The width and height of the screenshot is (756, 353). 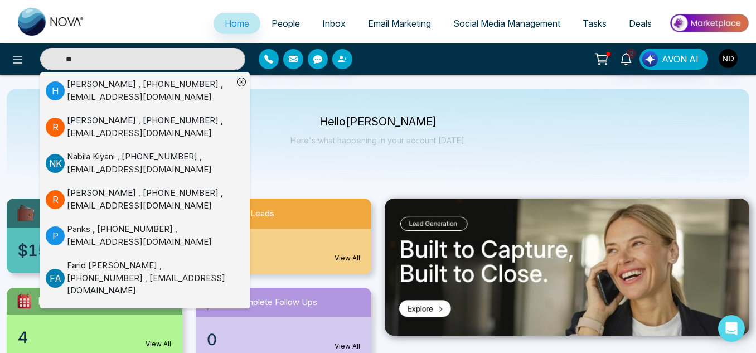 What do you see at coordinates (252, 214) in the screenshot?
I see `span: New Leads` at bounding box center [252, 214].